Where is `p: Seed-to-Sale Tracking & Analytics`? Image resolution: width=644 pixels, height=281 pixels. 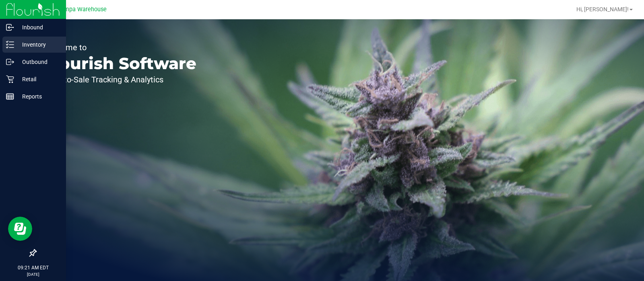
p: Seed-to-Sale Tracking & Analytics is located at coordinates (120, 79).